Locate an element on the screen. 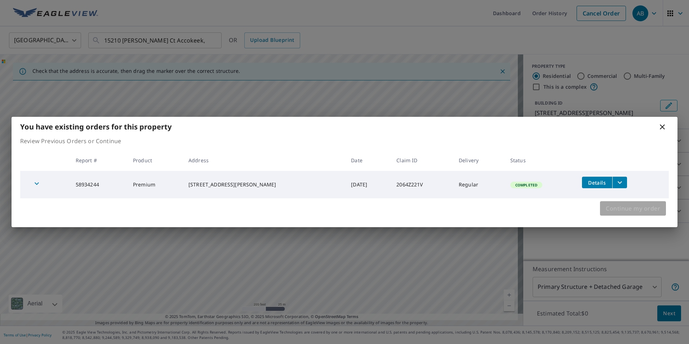 The height and width of the screenshot is (344, 689). th: Date is located at coordinates (368, 160).